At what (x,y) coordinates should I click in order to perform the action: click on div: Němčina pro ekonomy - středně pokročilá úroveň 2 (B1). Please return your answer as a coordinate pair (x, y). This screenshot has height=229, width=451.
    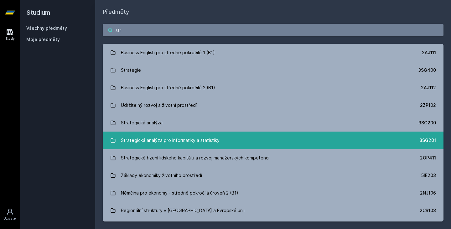
    Looking at the image, I should click on (180, 193).